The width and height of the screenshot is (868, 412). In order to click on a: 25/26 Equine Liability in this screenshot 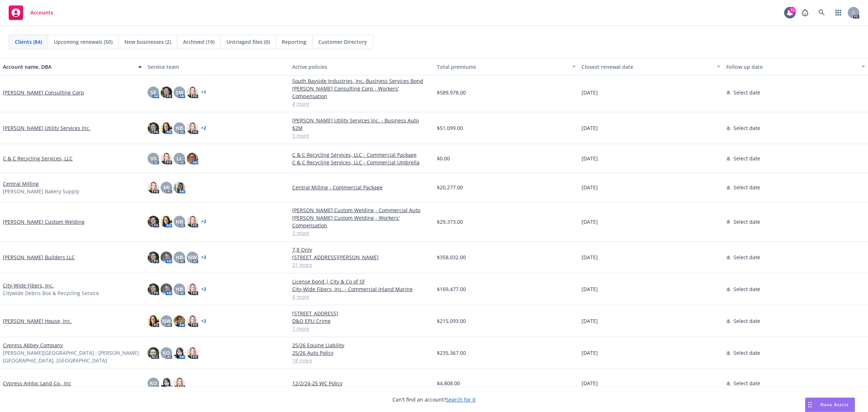, I will do `click(362, 345)`.